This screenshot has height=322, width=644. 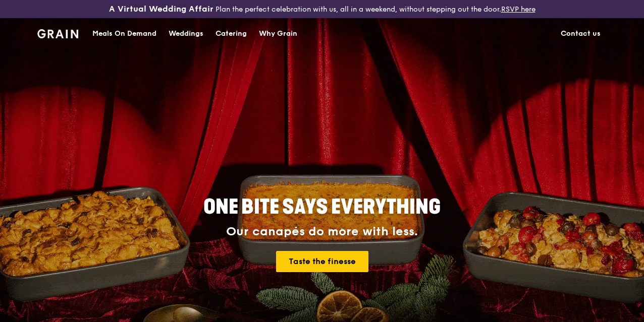 I want to click on a: Why Grain, so click(x=278, y=34).